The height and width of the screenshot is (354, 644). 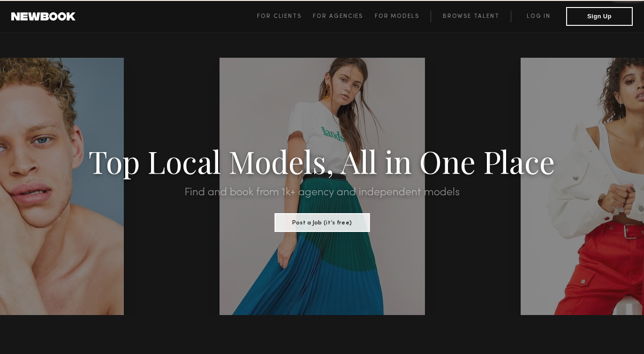 What do you see at coordinates (285, 16) in the screenshot?
I see `a: For Clients` at bounding box center [285, 16].